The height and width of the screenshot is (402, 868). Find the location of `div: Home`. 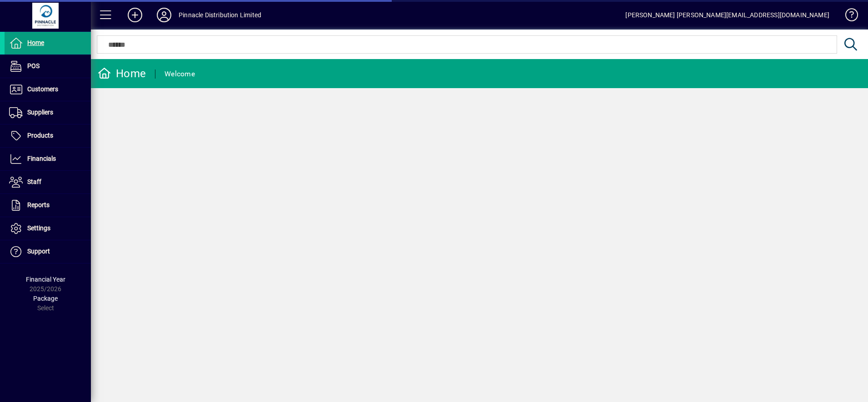

div: Home is located at coordinates (122, 73).